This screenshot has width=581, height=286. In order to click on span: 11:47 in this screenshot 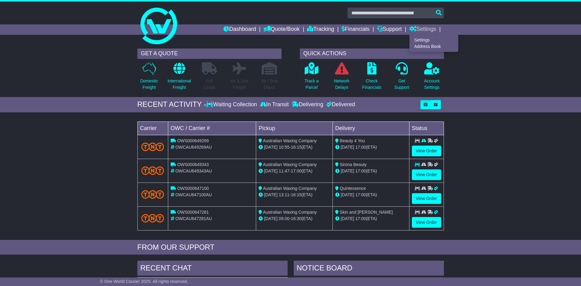, I will do `click(284, 171)`.